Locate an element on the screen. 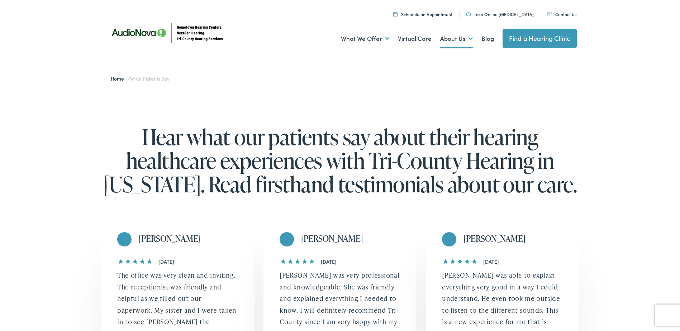  a: Home is located at coordinates (119, 78).